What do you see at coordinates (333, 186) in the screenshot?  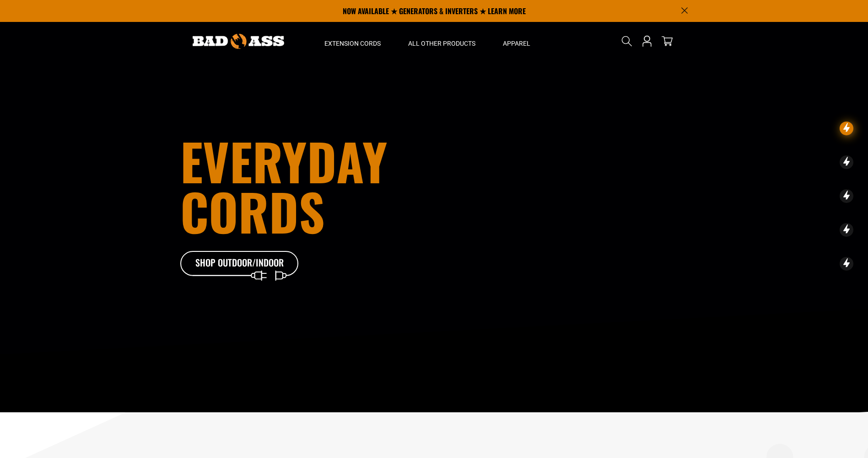 I see `h1: Everyday cords` at bounding box center [333, 186].